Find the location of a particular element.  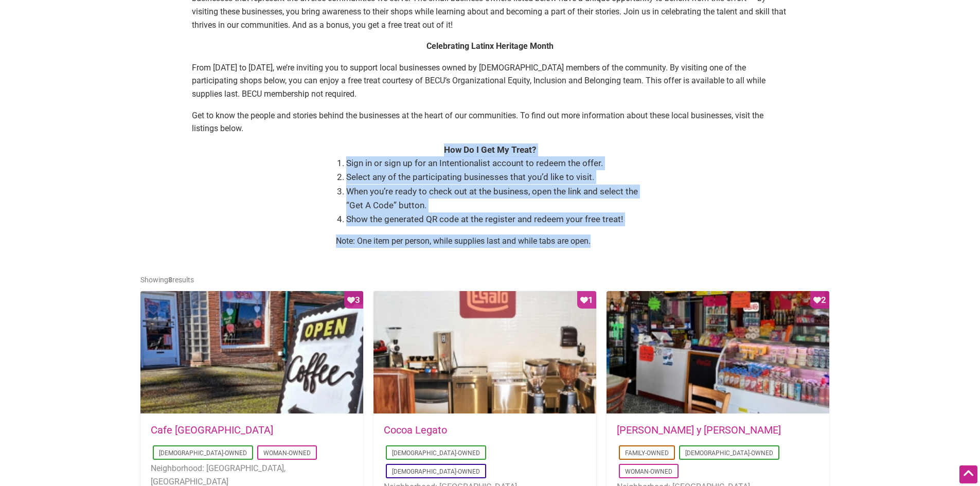

div: Scroll Back to Top is located at coordinates (969, 474).